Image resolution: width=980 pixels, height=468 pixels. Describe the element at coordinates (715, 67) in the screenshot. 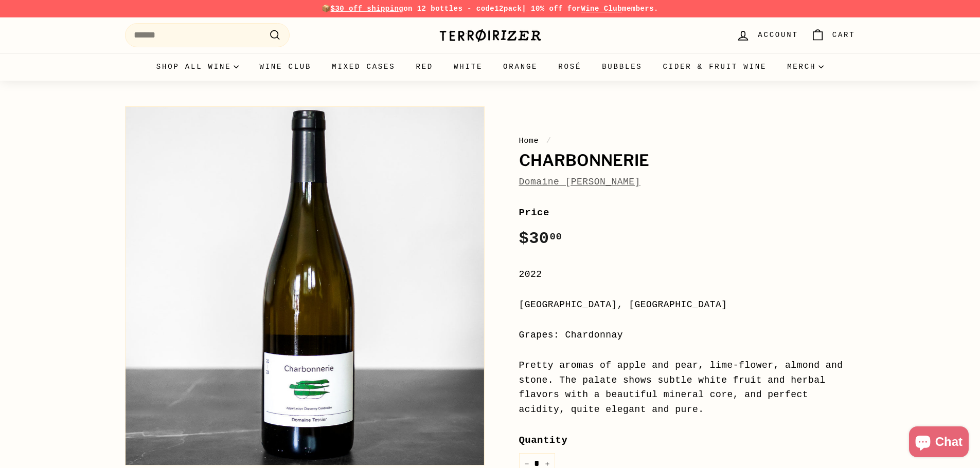

I see `a: Cider & Fruit Wine` at that location.